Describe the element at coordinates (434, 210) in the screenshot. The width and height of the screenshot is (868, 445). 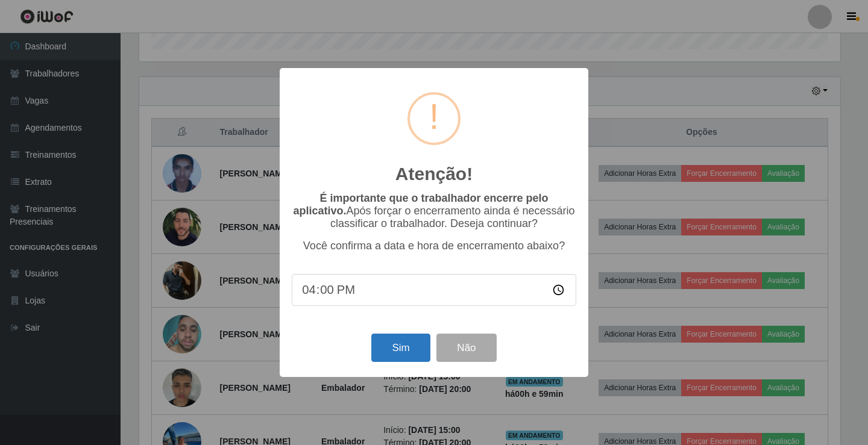
I see `p: Após forçar o encerramento ainda é necessário classificar o trabalhador. Deseja continuar?` at that location.